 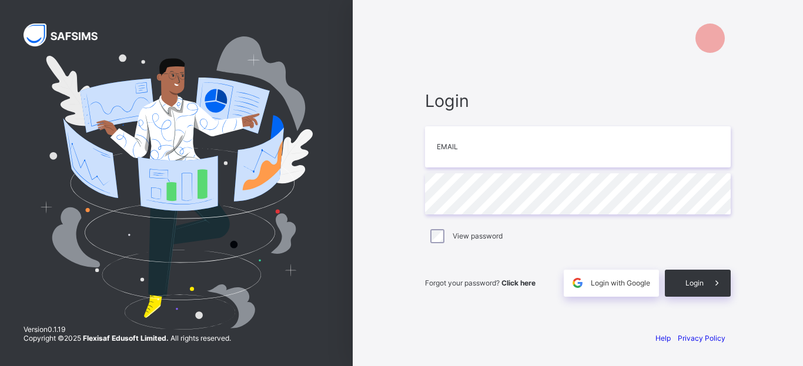 I want to click on span: Version 0.1.19, so click(x=127, y=329).